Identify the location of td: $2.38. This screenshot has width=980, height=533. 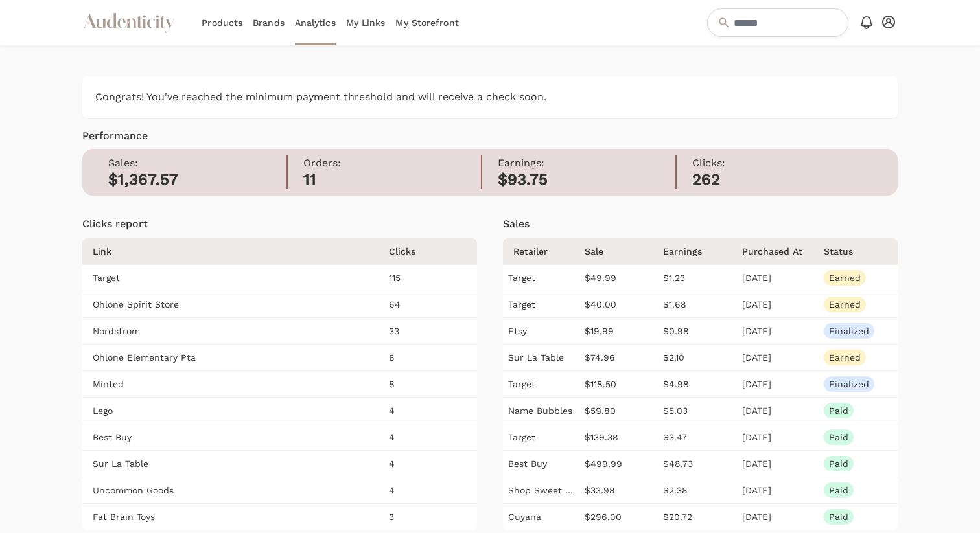
(700, 490).